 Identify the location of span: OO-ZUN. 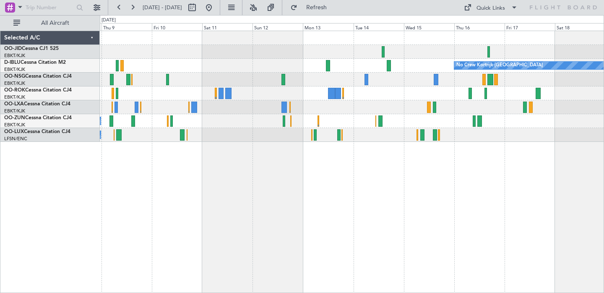
(15, 118).